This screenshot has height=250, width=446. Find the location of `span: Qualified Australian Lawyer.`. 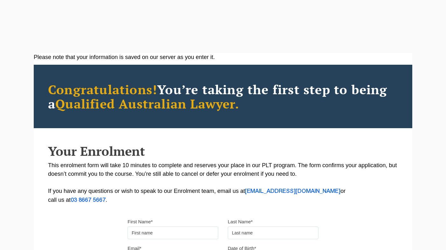

span: Qualified Australian Lawyer. is located at coordinates (147, 104).